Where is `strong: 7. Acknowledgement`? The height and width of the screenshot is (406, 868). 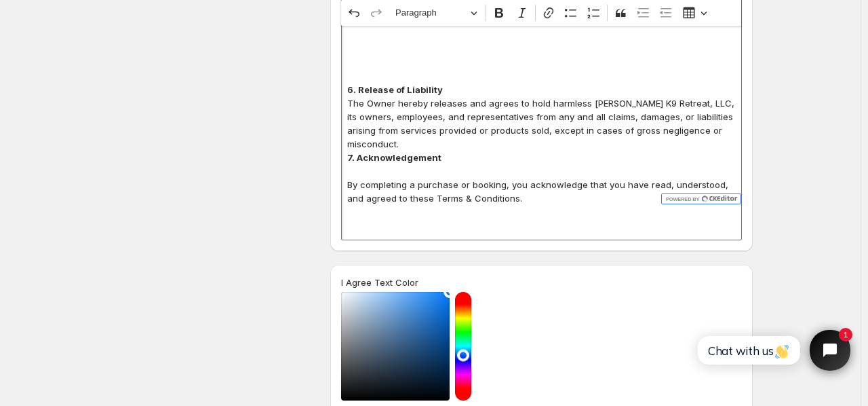 strong: 7. Acknowledgement is located at coordinates (394, 158).